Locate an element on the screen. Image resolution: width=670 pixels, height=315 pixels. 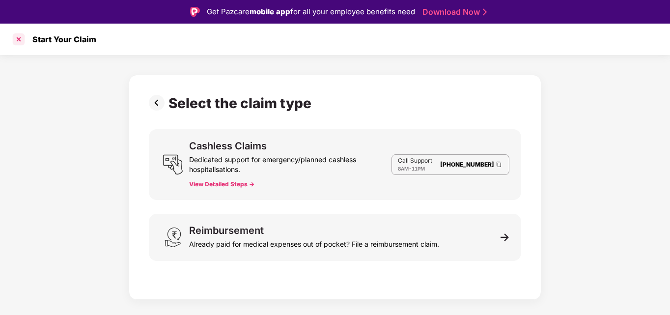
div: Select the claim type is located at coordinates (242, 103).